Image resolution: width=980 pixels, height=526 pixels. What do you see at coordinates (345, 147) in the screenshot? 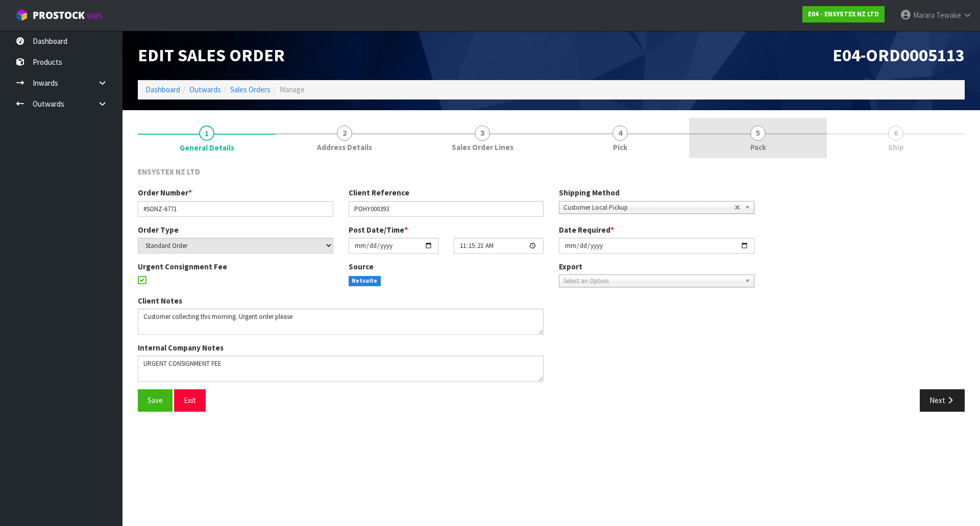
I see `span: Address Details` at bounding box center [345, 147].